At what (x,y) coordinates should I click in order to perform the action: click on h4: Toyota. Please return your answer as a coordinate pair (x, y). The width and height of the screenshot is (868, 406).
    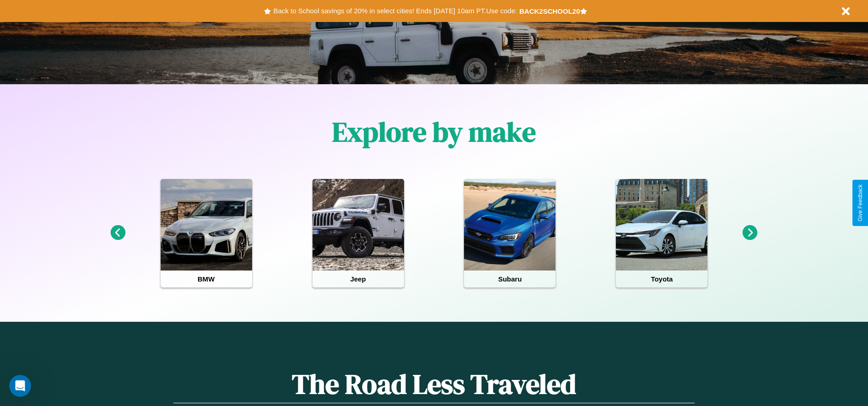
    Looking at the image, I should click on (662, 279).